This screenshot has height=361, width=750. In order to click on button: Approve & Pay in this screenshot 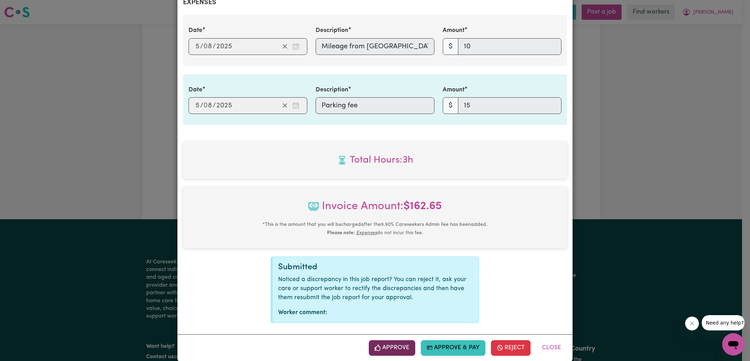, I will do `click(453, 347)`.